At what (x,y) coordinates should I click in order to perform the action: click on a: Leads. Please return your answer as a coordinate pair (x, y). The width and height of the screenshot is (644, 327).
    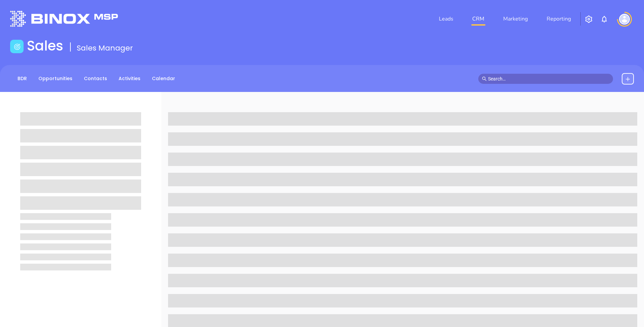
    Looking at the image, I should click on (446, 19).